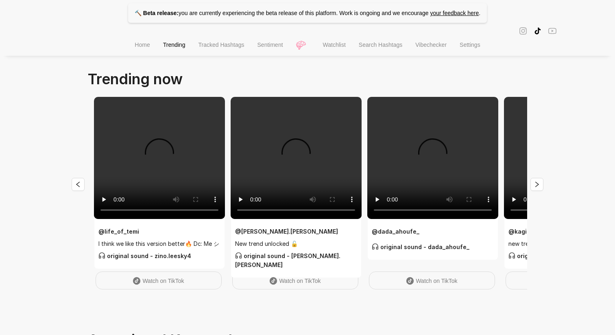  I want to click on span: Trending now, so click(135, 79).